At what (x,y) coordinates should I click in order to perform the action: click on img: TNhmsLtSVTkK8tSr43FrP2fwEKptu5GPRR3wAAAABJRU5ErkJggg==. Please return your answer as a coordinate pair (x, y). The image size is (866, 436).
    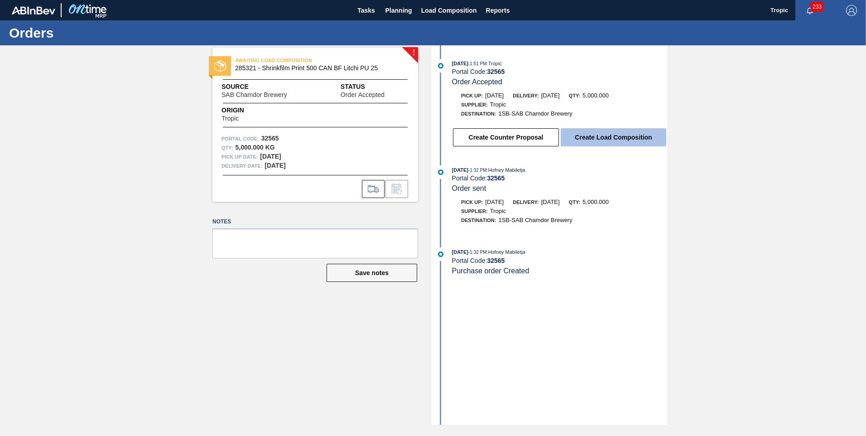
    Looking at the image, I should click on (34, 10).